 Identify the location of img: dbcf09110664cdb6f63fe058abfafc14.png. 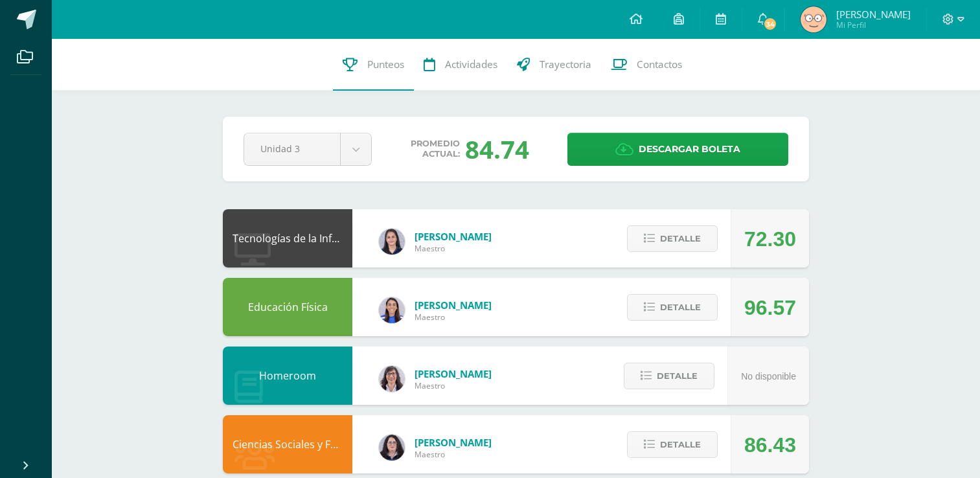
(392, 241).